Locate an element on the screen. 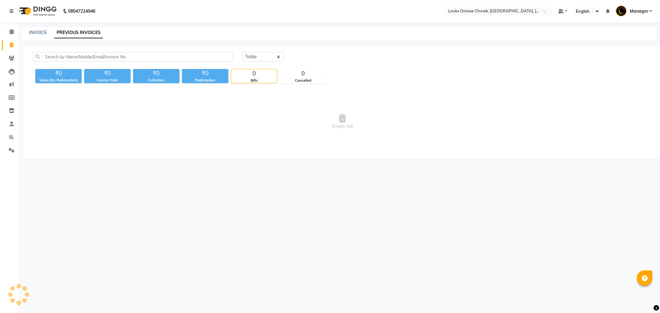 Image resolution: width=660 pixels, height=313 pixels. div: Cancelled is located at coordinates (303, 80).